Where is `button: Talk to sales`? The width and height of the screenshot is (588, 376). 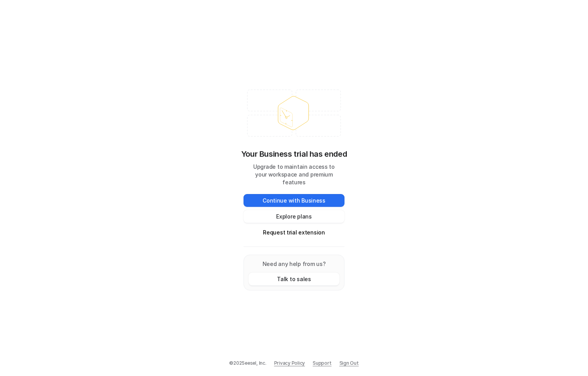
button: Talk to sales is located at coordinates (294, 278).